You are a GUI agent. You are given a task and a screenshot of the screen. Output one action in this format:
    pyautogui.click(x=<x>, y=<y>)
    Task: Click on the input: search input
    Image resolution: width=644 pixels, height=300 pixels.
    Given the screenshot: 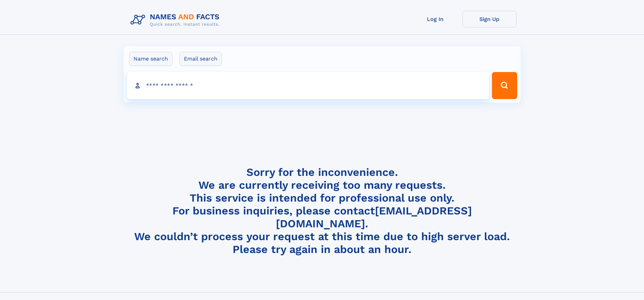 What is the action you would take?
    pyautogui.click(x=308, y=85)
    